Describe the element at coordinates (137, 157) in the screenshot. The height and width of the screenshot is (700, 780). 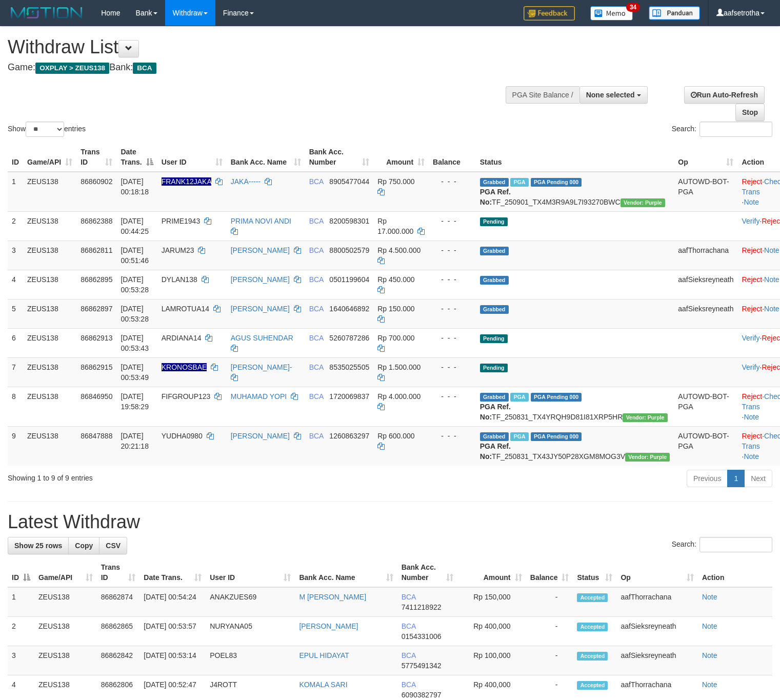
I see `th: Date Trans.: activate to sort column descending` at that location.